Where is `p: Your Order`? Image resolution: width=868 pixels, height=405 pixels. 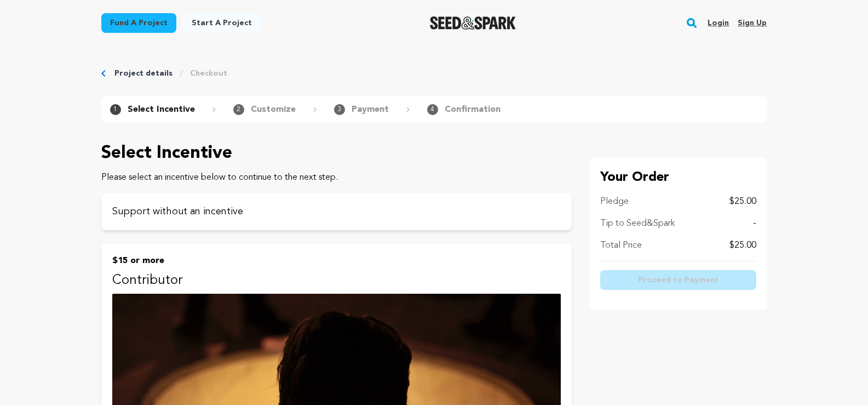
p: Your Order is located at coordinates (678, 177).